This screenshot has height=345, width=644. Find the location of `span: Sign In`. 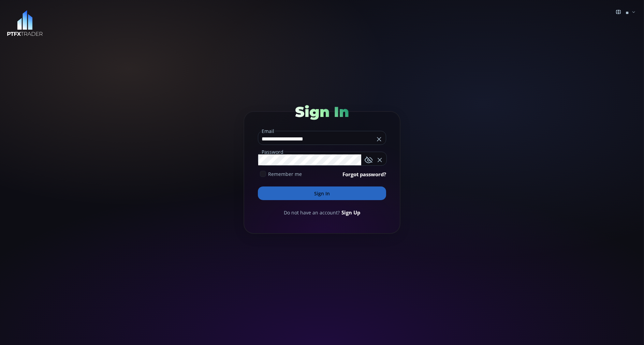

span: Sign In is located at coordinates (322, 112).